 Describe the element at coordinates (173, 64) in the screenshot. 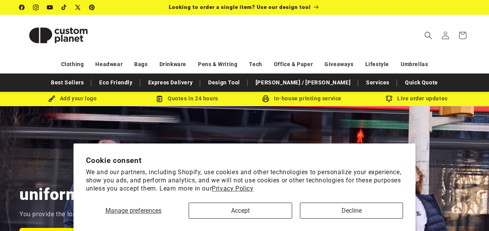

I see `a: Drinkware` at that location.